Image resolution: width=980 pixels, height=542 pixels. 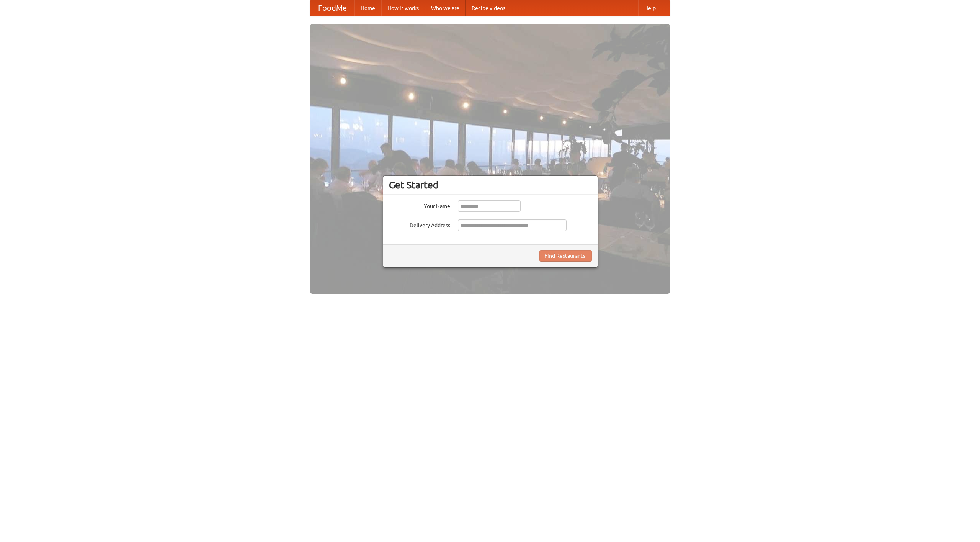 I want to click on a: FoodMe, so click(x=332, y=8).